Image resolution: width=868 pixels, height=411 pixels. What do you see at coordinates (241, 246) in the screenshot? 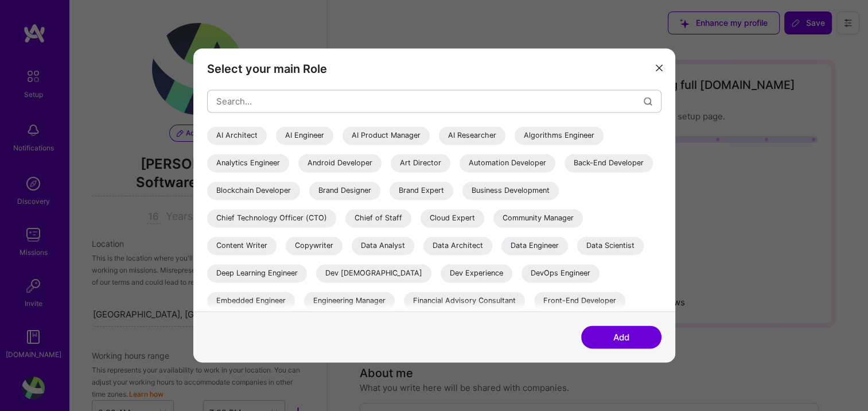
I see `div: Content Writer` at bounding box center [241, 246].